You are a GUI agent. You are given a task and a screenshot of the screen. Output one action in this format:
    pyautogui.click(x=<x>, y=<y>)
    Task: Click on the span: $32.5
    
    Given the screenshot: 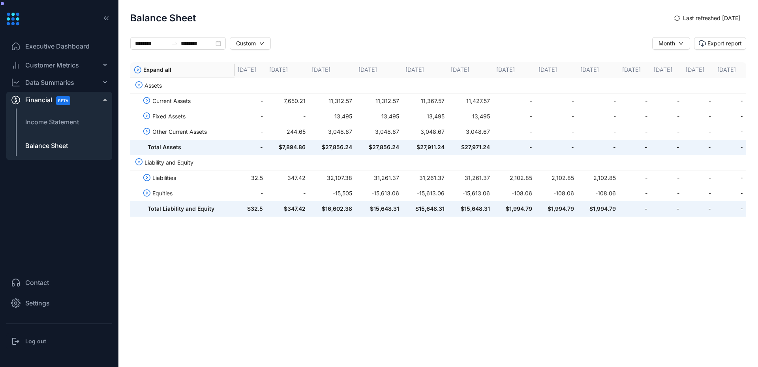 What is the action you would take?
    pyautogui.click(x=250, y=209)
    